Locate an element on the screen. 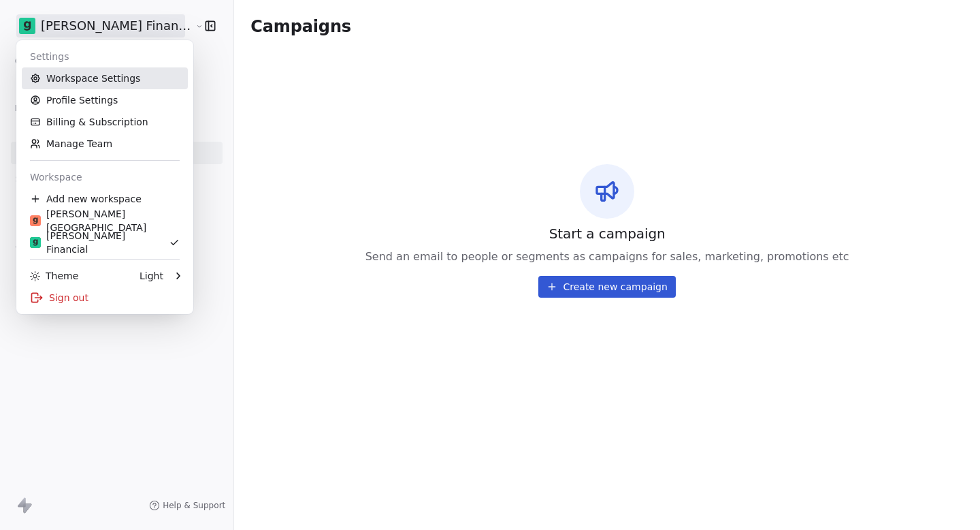  div: Settings is located at coordinates (105, 56).